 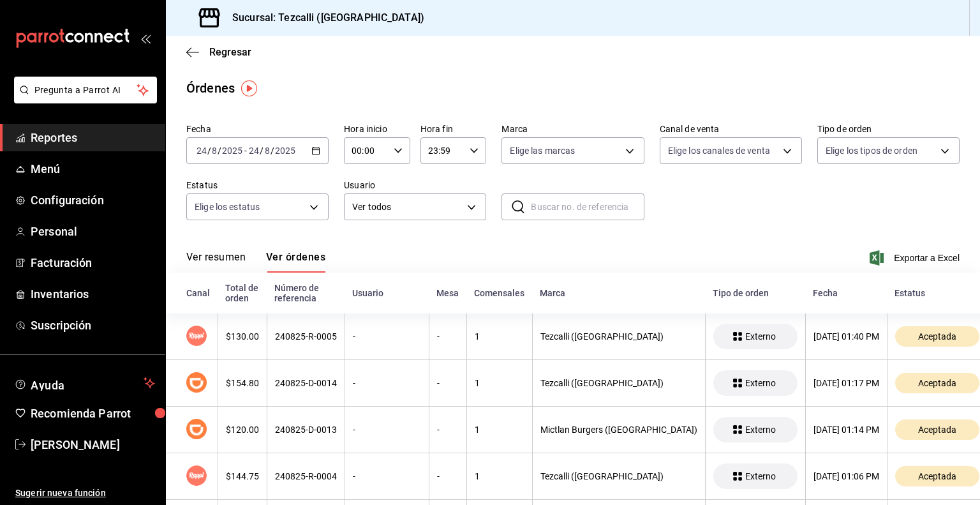 What do you see at coordinates (92, 200) in the screenshot?
I see `span: Configuración` at bounding box center [92, 200].